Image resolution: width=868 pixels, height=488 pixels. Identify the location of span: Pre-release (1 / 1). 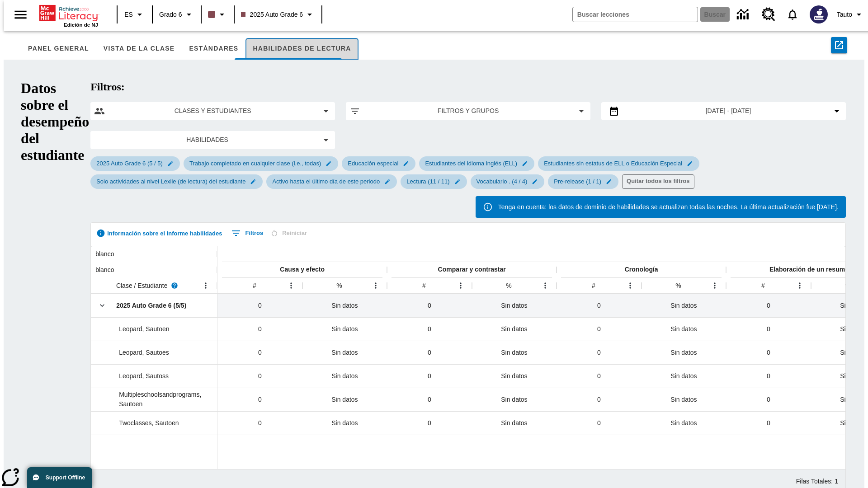
(577, 181).